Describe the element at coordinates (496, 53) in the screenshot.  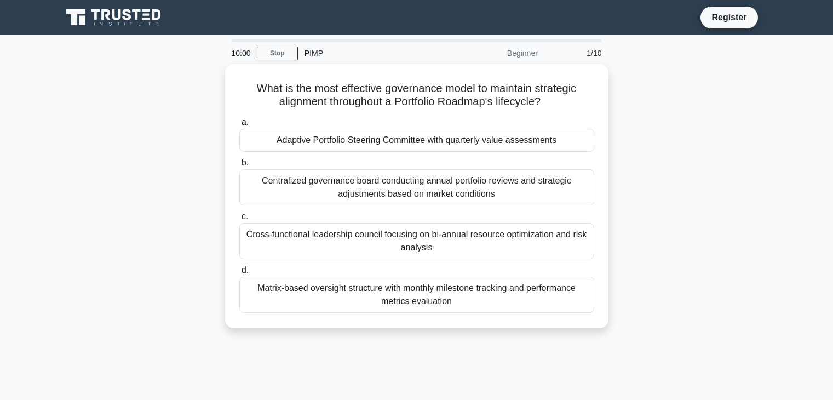
I see `div: Beginner` at that location.